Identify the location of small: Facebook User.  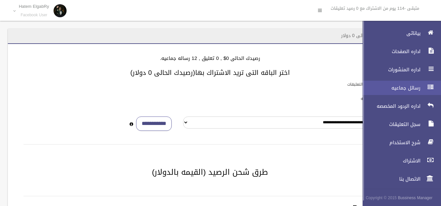
(34, 15).